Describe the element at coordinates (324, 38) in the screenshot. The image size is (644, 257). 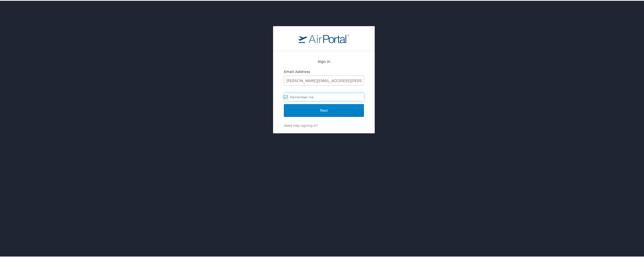
I see `img: logo` at that location.